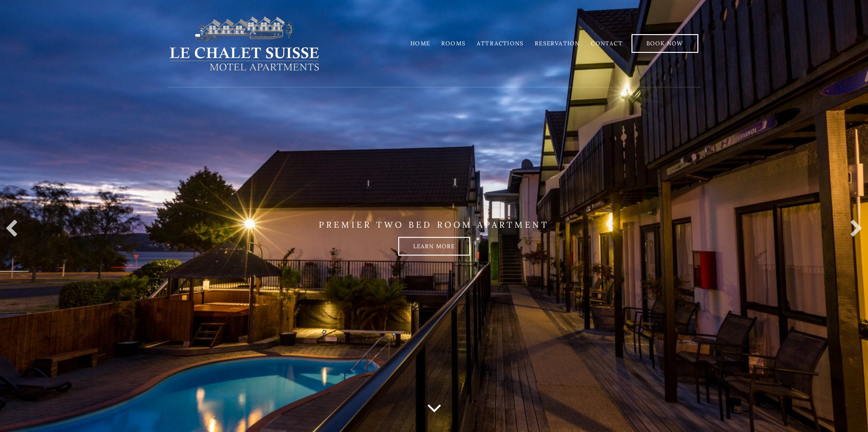 Image resolution: width=868 pixels, height=432 pixels. What do you see at coordinates (421, 43) in the screenshot?
I see `a: Home` at bounding box center [421, 43].